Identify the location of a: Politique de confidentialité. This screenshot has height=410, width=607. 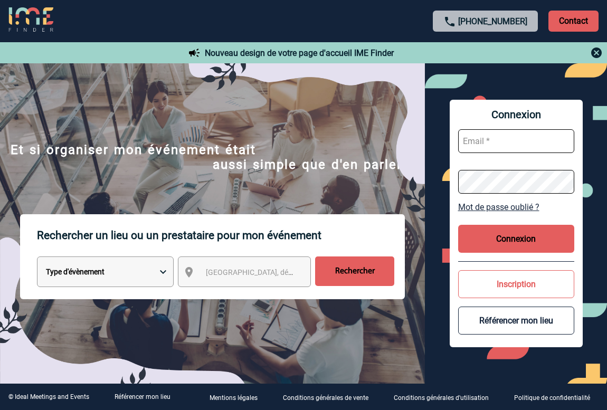
(556, 397).